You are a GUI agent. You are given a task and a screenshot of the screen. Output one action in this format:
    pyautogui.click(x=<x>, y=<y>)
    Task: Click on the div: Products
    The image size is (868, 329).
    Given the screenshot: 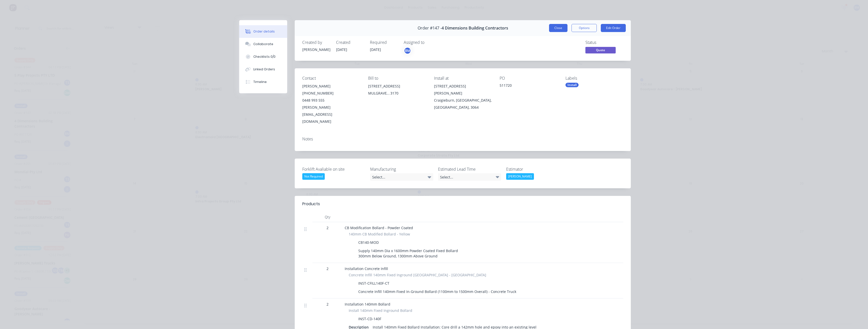 What is the action you would take?
    pyautogui.click(x=311, y=204)
    